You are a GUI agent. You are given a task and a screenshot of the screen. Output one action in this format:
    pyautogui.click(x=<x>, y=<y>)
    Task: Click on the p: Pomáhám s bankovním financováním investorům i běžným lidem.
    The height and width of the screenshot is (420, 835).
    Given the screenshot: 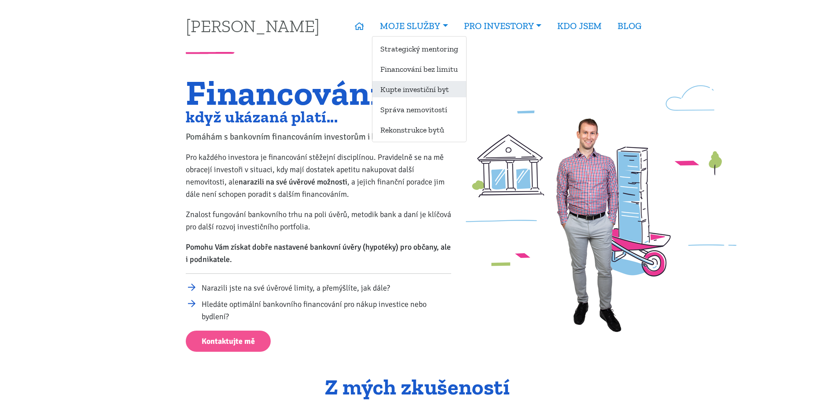 What is the action you would take?
    pyautogui.click(x=318, y=137)
    